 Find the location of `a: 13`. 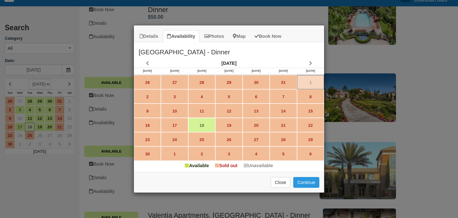

a: 13 is located at coordinates (256, 111).